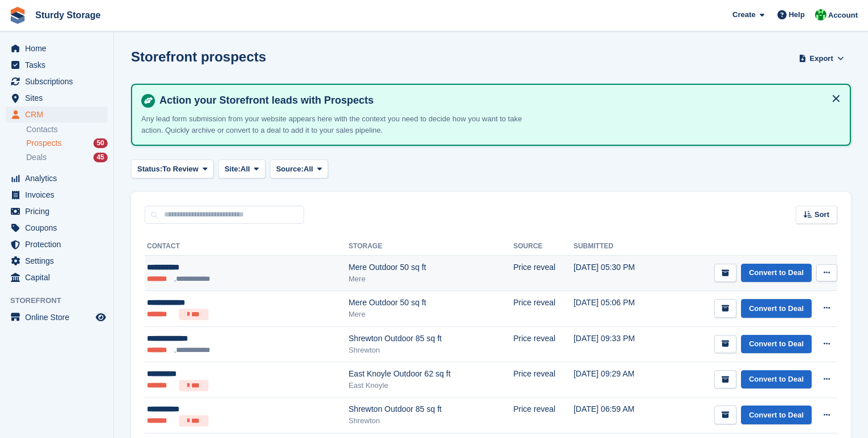 Image resolution: width=868 pixels, height=438 pixels. What do you see at coordinates (44, 143) in the screenshot?
I see `span: Prospects` at bounding box center [44, 143].